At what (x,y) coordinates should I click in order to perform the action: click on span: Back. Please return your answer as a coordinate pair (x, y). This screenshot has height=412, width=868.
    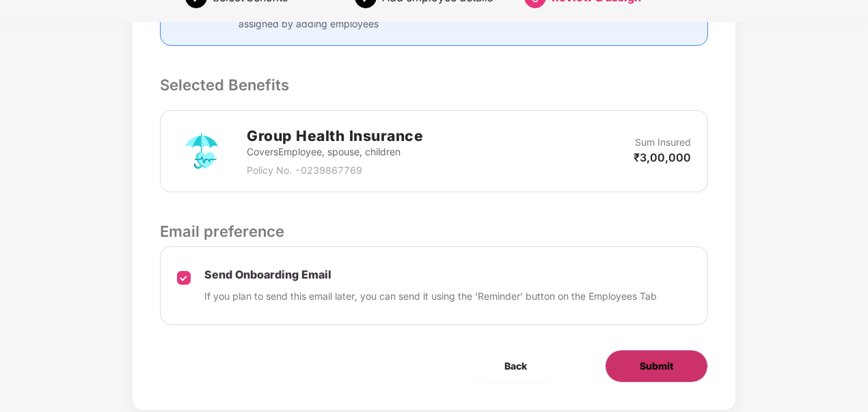
    Looking at the image, I should click on (515, 365).